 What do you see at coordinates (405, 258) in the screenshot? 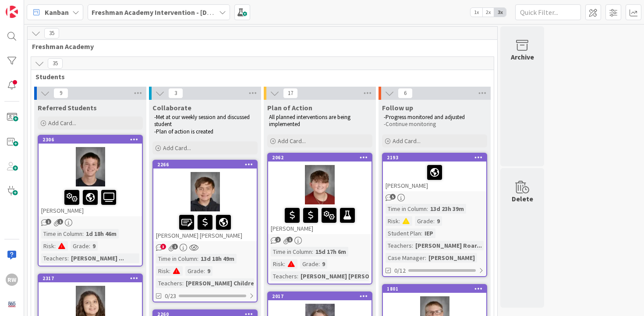
I see `div: Case Manager` at bounding box center [405, 258].